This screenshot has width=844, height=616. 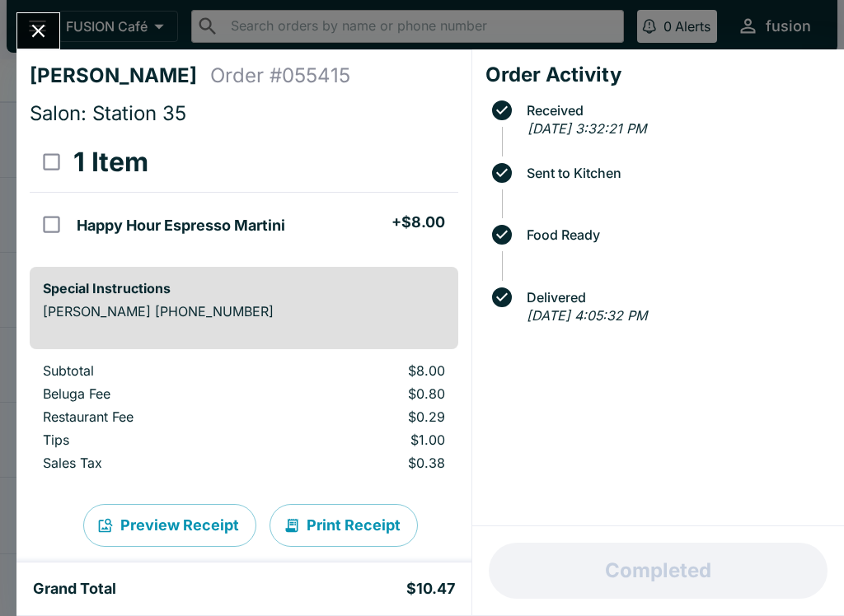 I want to click on p: $8.00, so click(x=370, y=371).